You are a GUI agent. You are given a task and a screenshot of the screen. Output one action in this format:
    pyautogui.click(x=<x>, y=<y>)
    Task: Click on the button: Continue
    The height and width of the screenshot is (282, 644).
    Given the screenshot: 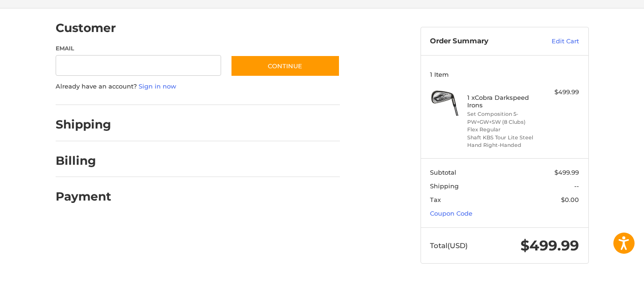 What is the action you would take?
    pyautogui.click(x=286, y=66)
    